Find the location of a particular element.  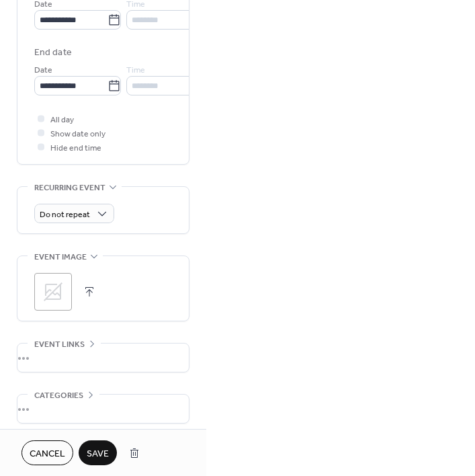

span: Event image is located at coordinates (61, 257).